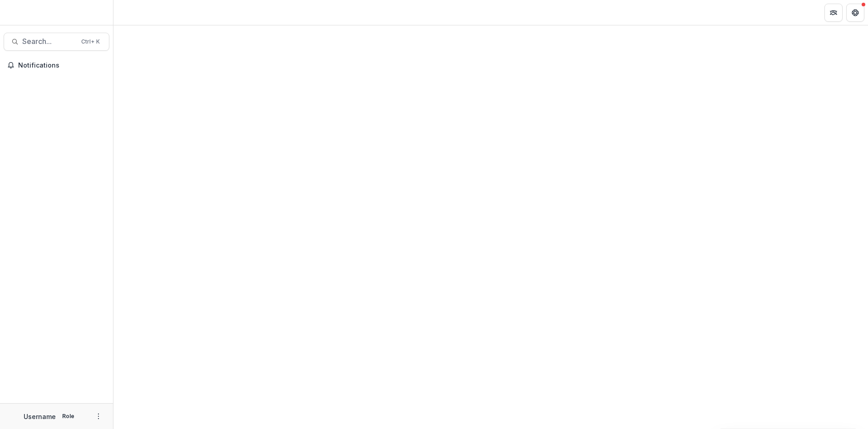 The image size is (868, 429). What do you see at coordinates (90, 42) in the screenshot?
I see `div: Ctrl + K` at bounding box center [90, 42].